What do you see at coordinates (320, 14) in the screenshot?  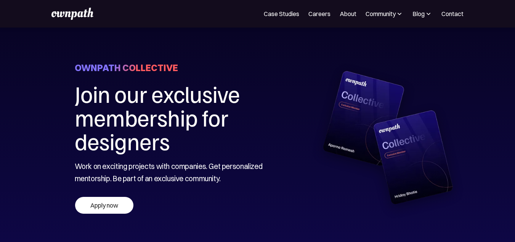 I see `a: Careers` at bounding box center [320, 14].